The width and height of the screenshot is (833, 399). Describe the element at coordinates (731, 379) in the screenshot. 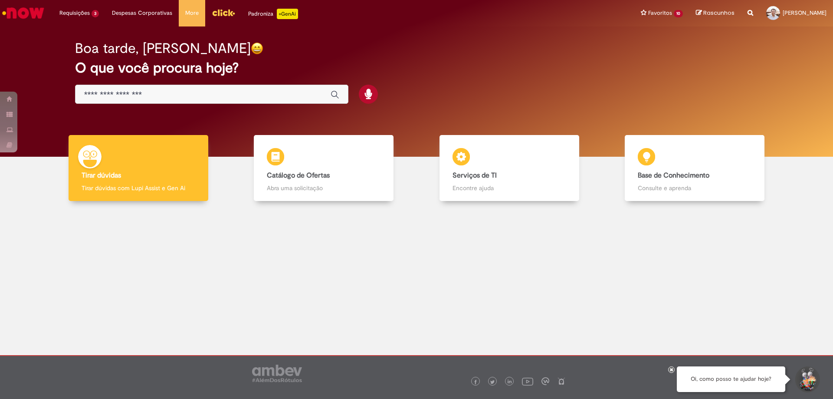

I see `div: Oi, como posso te ajudar hoje?` at that location.